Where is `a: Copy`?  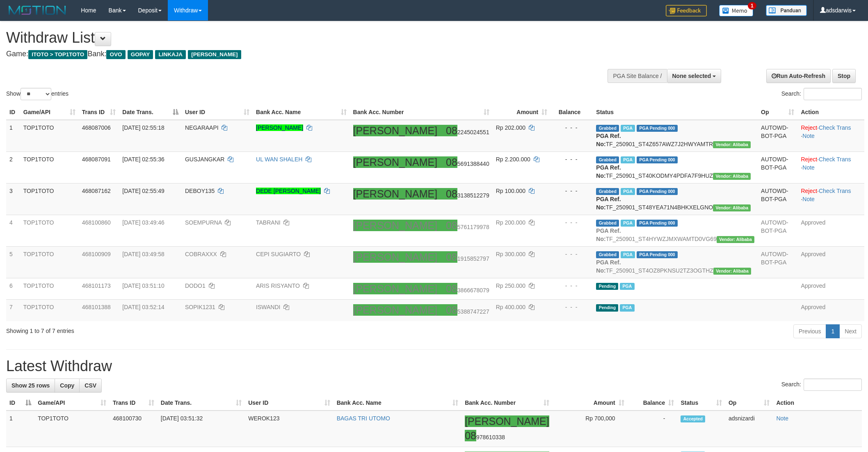
a: Copy is located at coordinates (67, 385).